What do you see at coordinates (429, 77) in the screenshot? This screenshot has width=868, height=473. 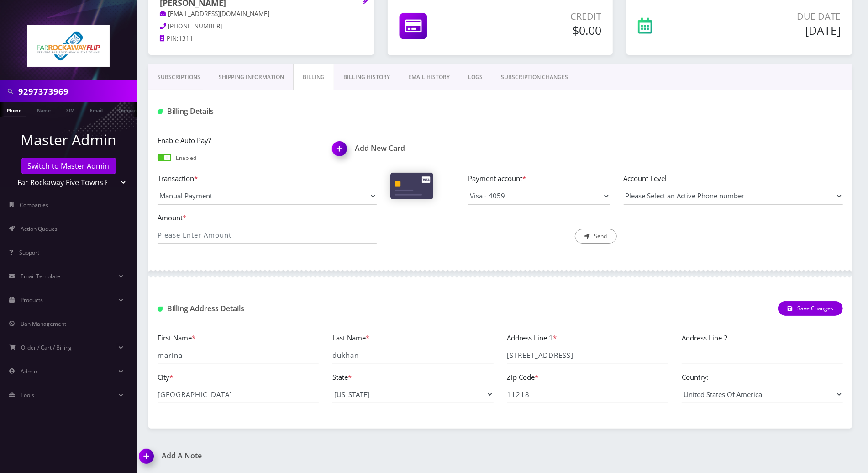 I see `a: EMAIL HISTORY` at bounding box center [429, 77].